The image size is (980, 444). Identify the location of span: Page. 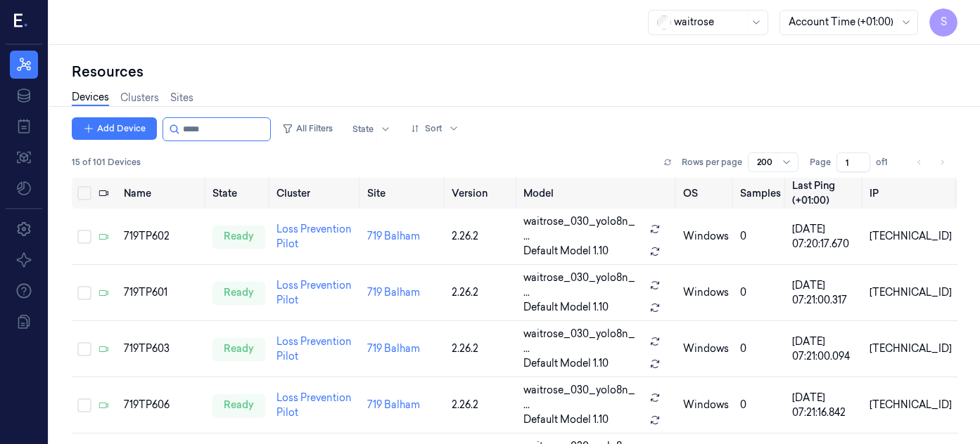
(820, 162).